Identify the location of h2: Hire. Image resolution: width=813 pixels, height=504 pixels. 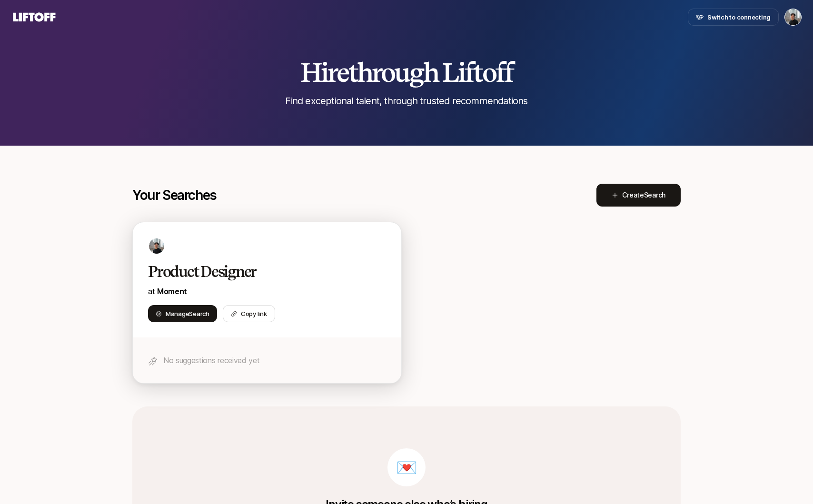
(406, 72).